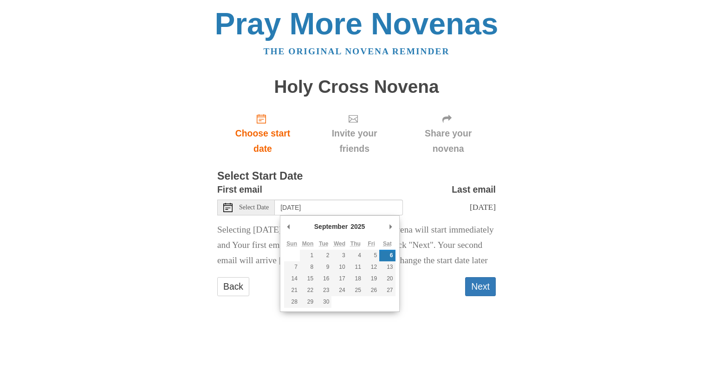 This screenshot has width=713, height=389. Describe the element at coordinates (387, 290) in the screenshot. I see `button: 27` at that location.